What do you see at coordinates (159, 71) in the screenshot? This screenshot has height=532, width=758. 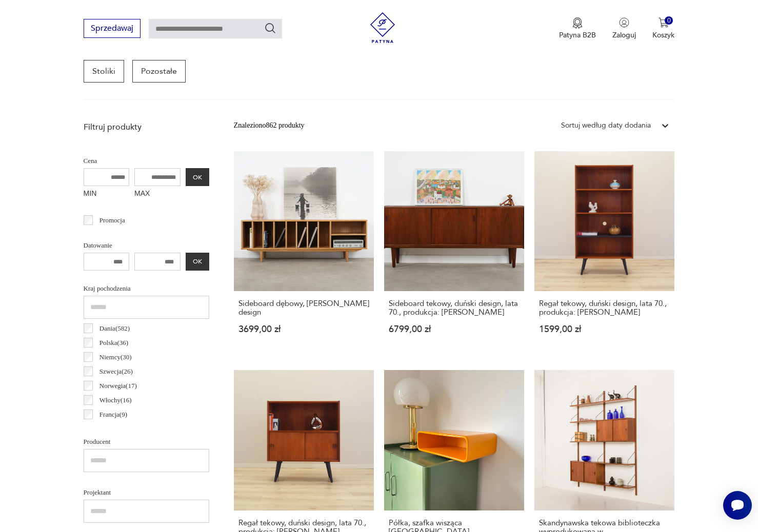 I see `a: Pozostałe` at bounding box center [159, 71].